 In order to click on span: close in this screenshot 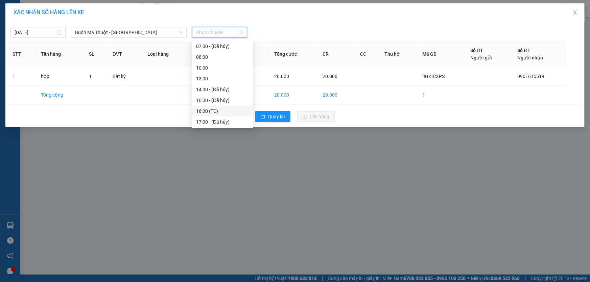, I will do `click(575, 13)`.